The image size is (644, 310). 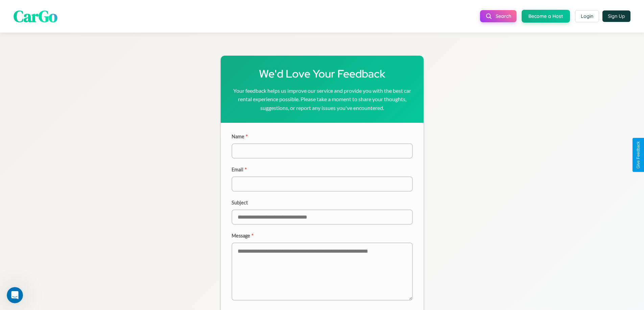 What do you see at coordinates (322, 74) in the screenshot?
I see `h1: We'd Love Your Feedback` at bounding box center [322, 74].